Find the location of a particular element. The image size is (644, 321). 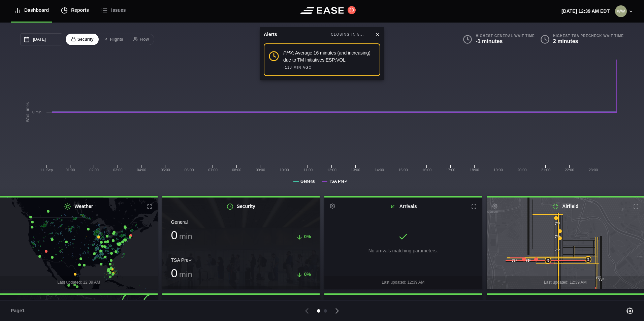

text: 08:00 is located at coordinates (237, 170).